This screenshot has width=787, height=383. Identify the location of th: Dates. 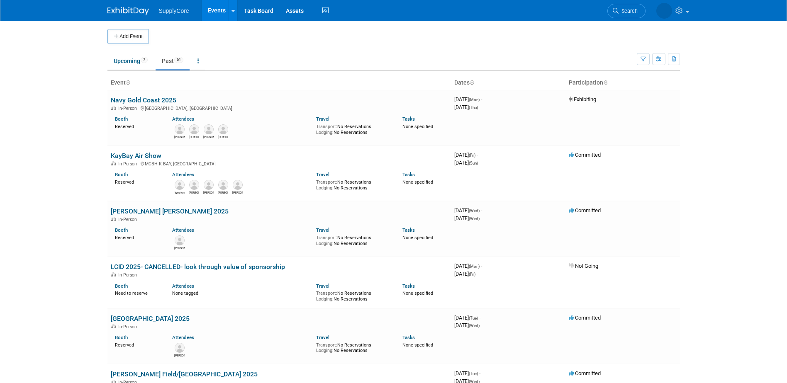
(508, 83).